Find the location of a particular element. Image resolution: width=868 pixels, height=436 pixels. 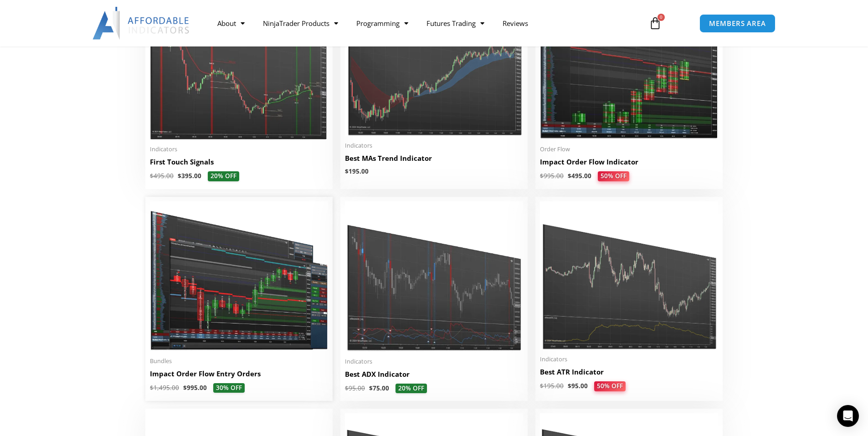

nav: Menu is located at coordinates (423, 23).